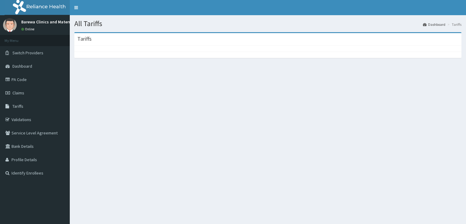 This screenshot has width=466, height=224. Describe the element at coordinates (18, 93) in the screenshot. I see `span: Claims` at that location.